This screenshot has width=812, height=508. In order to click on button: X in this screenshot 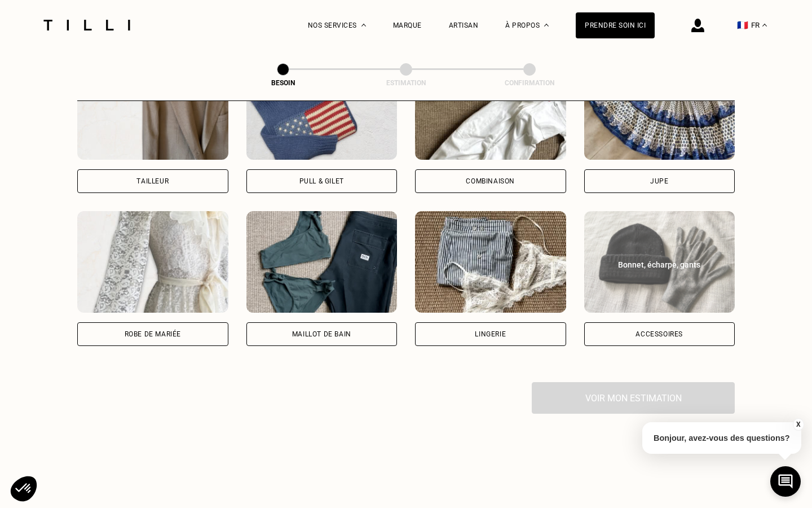, I will do `click(798, 424)`.